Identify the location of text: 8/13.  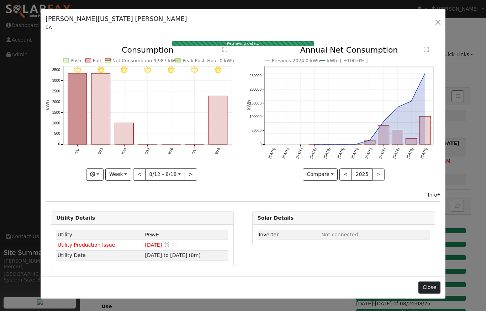
(100, 151).